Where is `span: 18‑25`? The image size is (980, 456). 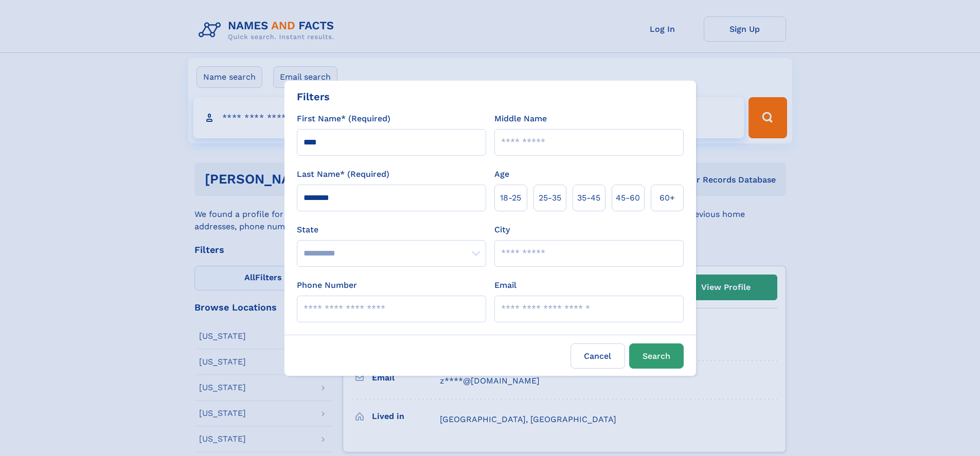 span: 18‑25 is located at coordinates (511, 198).